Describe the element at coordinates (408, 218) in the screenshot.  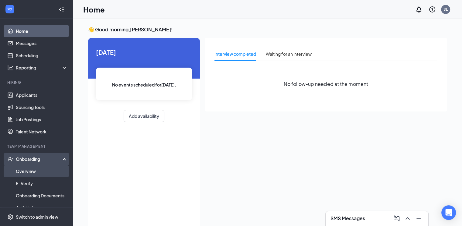
I see `svg: ChevronUp` at that location.